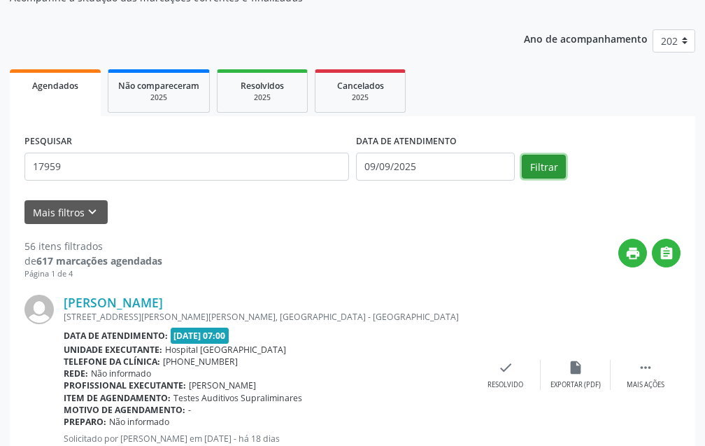 This screenshot has width=705, height=446. I want to click on b: Item de agendamento:, so click(117, 397).